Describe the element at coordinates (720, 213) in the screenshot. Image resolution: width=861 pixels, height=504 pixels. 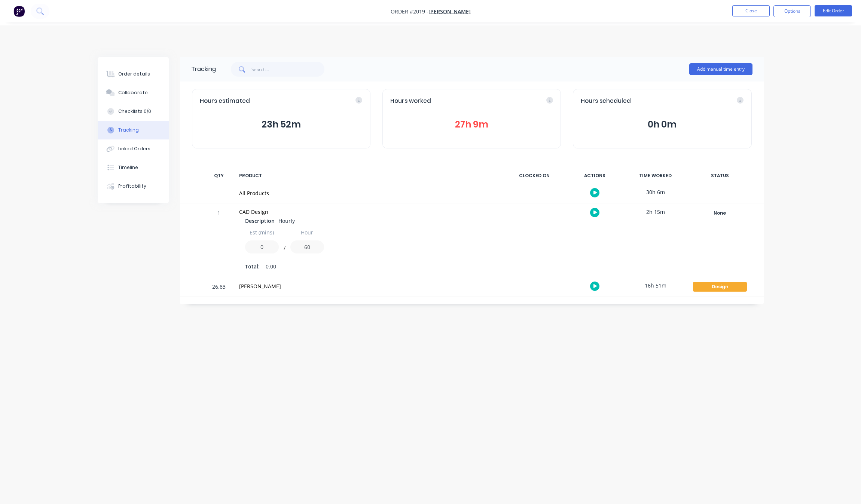
I see `div: None` at that location.